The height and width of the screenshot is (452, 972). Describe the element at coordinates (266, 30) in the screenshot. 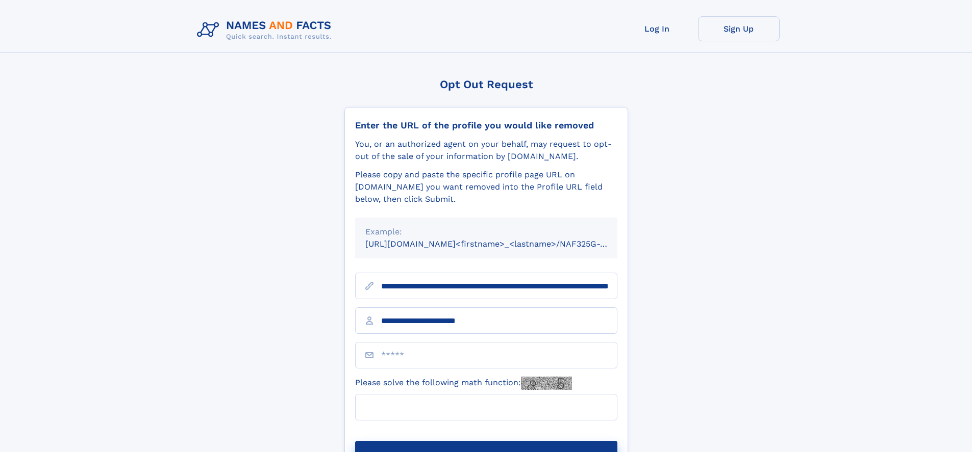

I see `img: Logo Names and Facts` at that location.